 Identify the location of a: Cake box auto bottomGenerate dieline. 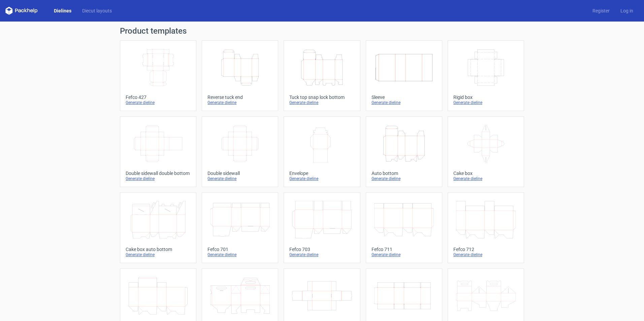
(158, 228).